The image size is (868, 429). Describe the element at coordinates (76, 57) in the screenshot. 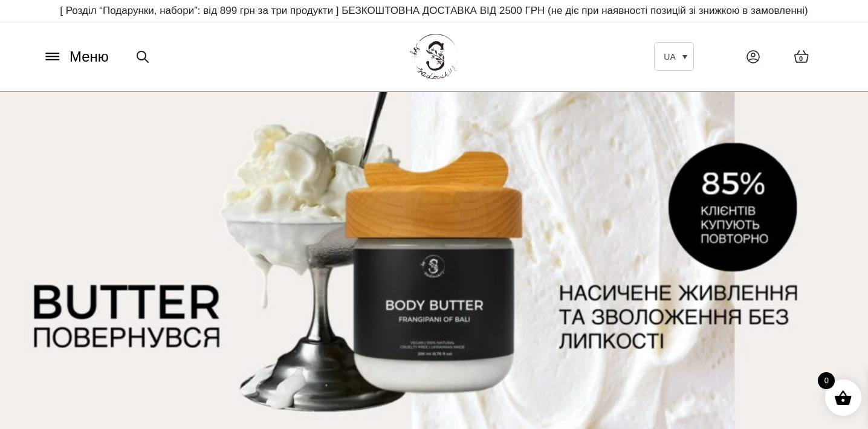

I see `button: Меню` at that location.